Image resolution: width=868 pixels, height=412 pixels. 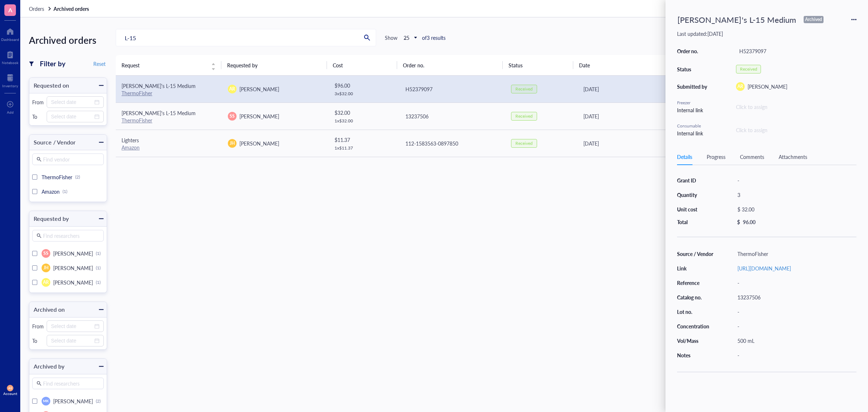 I want to click on th: Requested by, so click(x=274, y=65).